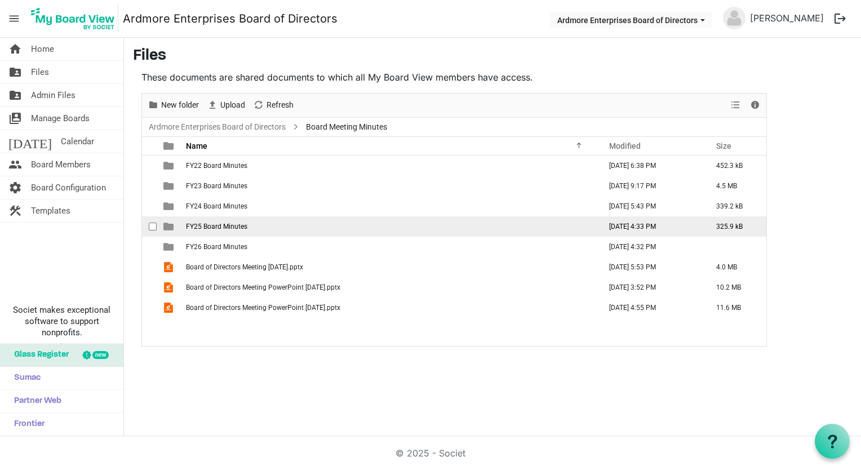  Describe the element at coordinates (723, 146) in the screenshot. I see `span: Size` at that location.